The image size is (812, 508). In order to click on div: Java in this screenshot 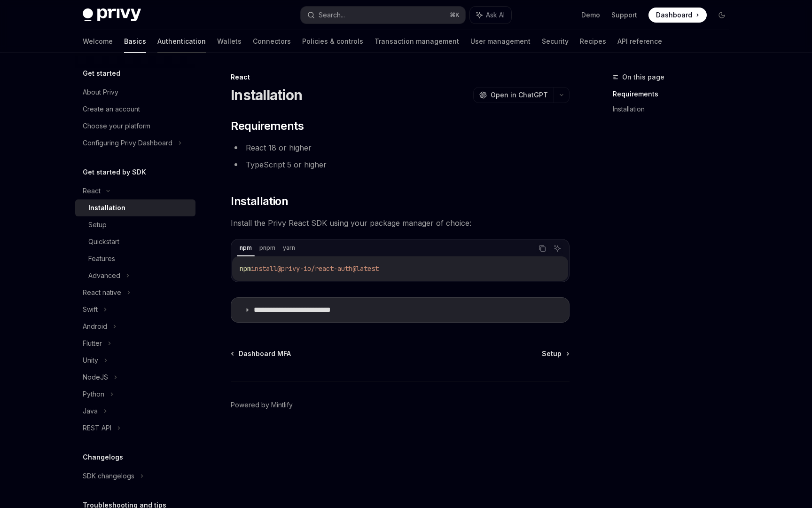, I will do `click(90, 411)`.